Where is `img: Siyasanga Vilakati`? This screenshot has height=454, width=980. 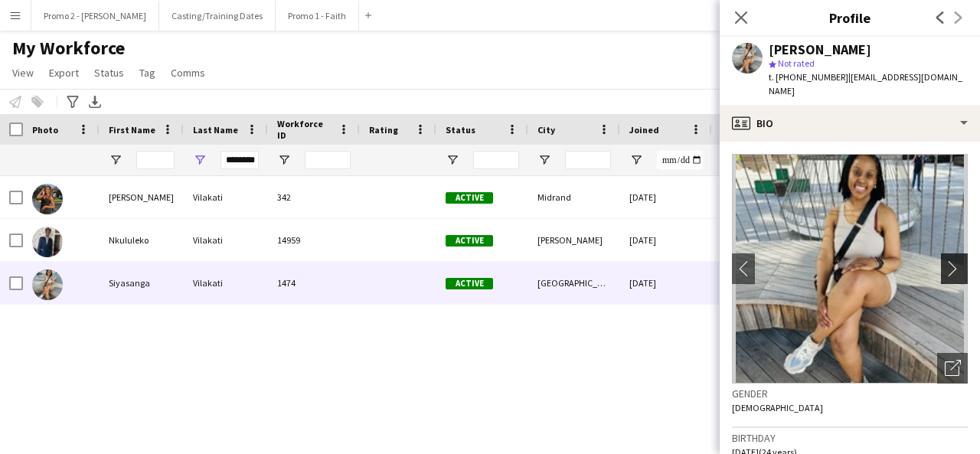 img: Siyasanga Vilakati is located at coordinates (47, 285).